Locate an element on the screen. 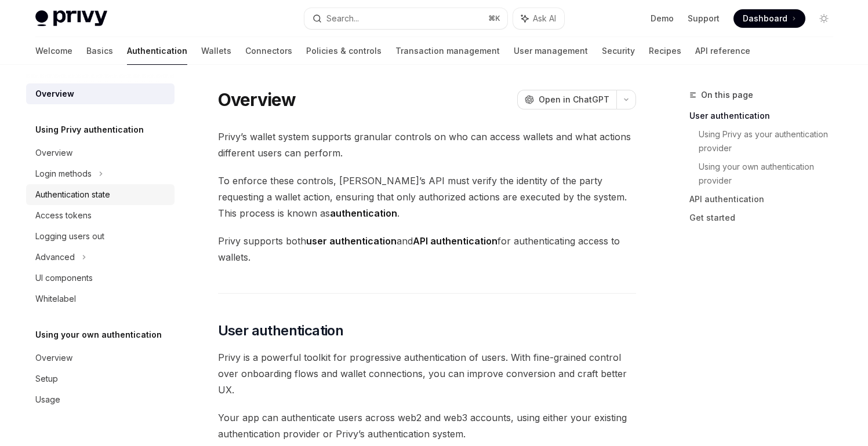 The height and width of the screenshot is (446, 868). a: Dashboard is located at coordinates (770, 18).